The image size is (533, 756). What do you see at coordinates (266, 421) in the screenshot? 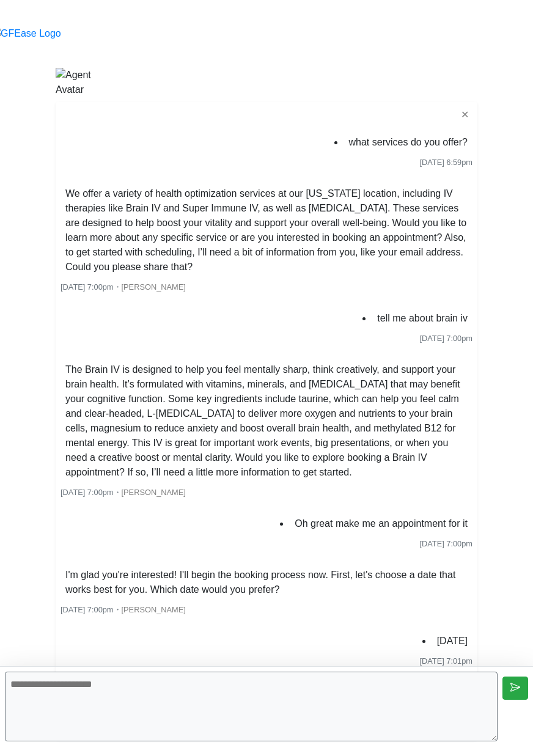
I see `li: The Brain IV is designed to help you feel mentally sharp, think creatively, and support your brai...` at bounding box center [266, 421].